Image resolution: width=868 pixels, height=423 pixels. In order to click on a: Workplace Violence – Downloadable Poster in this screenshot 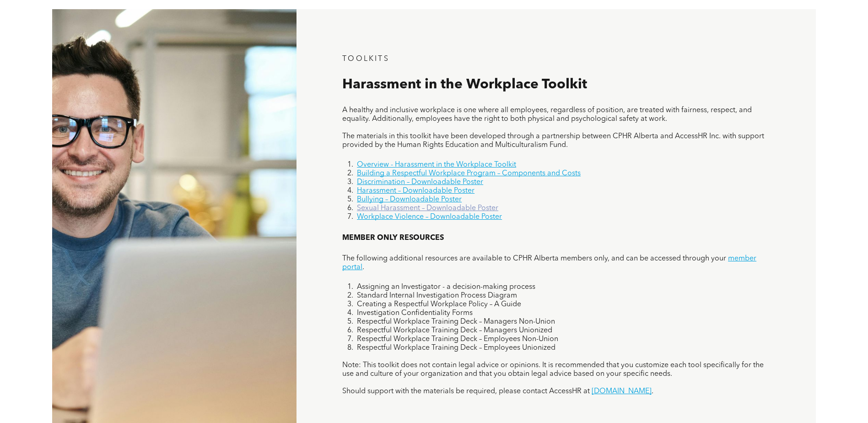, I will do `click(429, 217)`.